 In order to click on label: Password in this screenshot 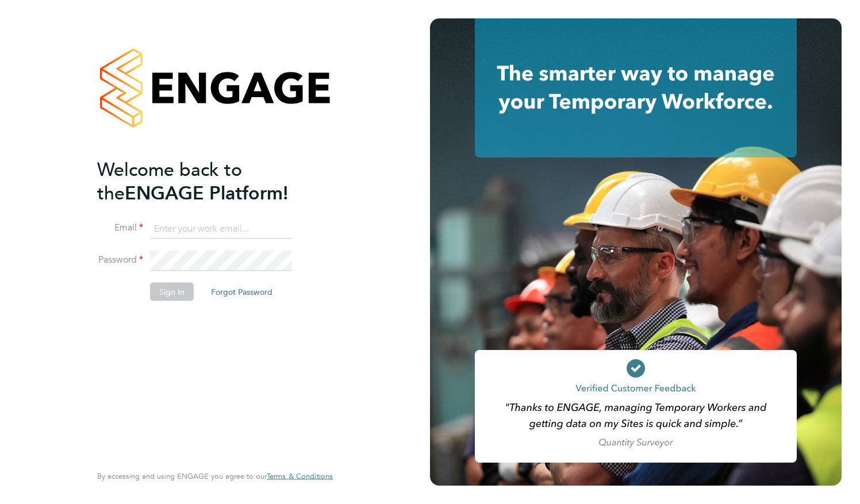, I will do `click(120, 260)`.